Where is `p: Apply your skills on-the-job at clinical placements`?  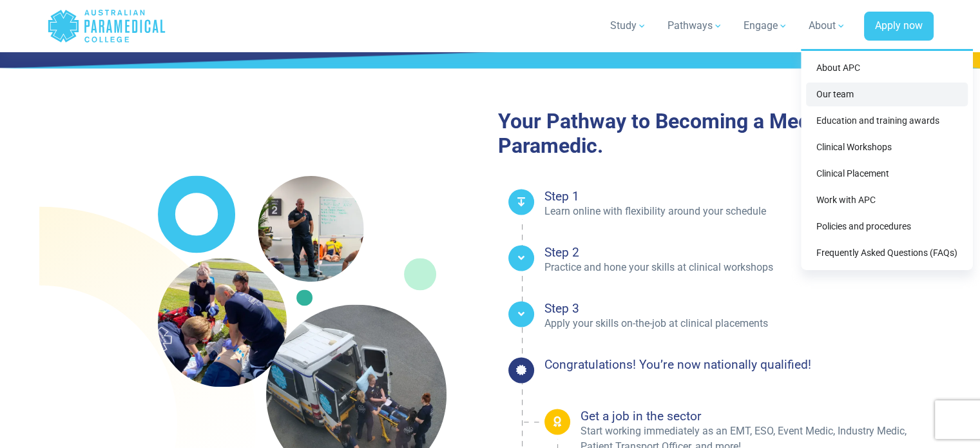
p: Apply your skills on-the-job at clinical placements is located at coordinates (739, 324).